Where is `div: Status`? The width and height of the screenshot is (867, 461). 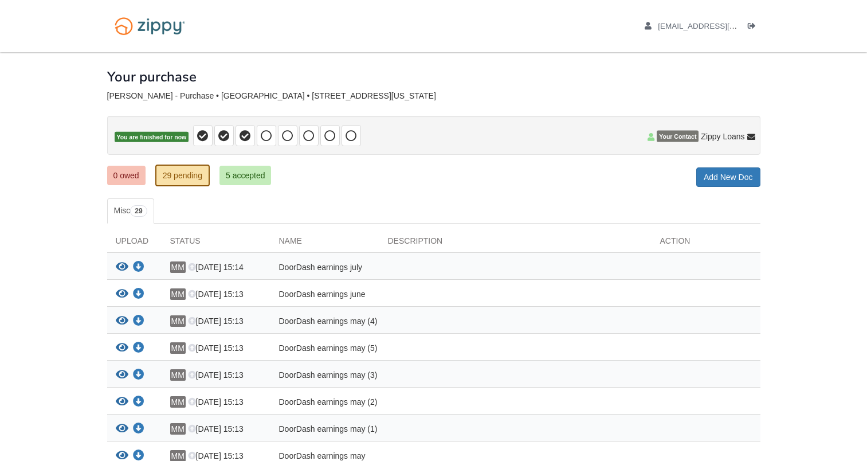 div: Status is located at coordinates (216, 243).